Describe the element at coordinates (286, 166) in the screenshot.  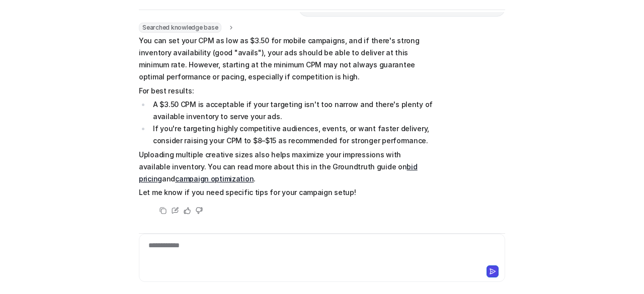
I see `p: Uploading multiple creative sizes also helps maximize your impressions with available inventory. ...` at that location.